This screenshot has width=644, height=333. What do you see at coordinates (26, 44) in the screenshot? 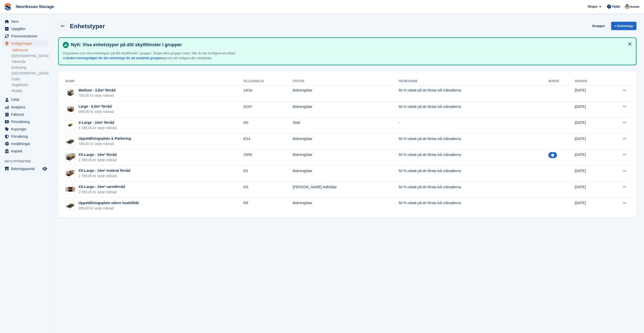
I see `span: Anläggningar` at bounding box center [26, 44].